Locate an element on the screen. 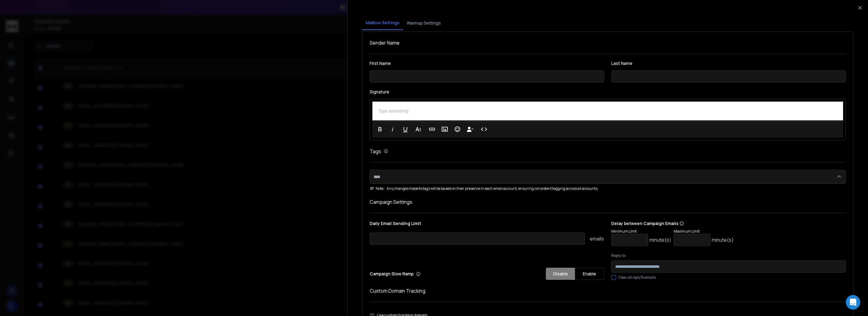  button: Bold (Ctrl+B) is located at coordinates (380, 129).